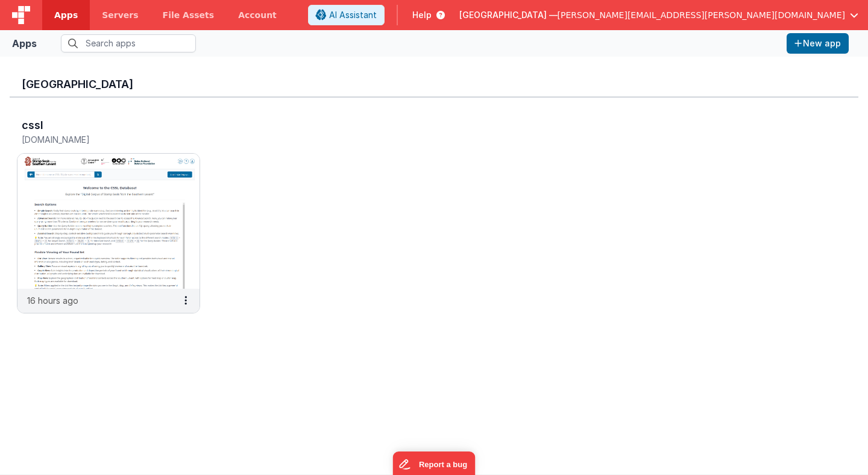 This screenshot has width=868, height=475. What do you see at coordinates (188, 15) in the screenshot?
I see `span: File Assets` at bounding box center [188, 15].